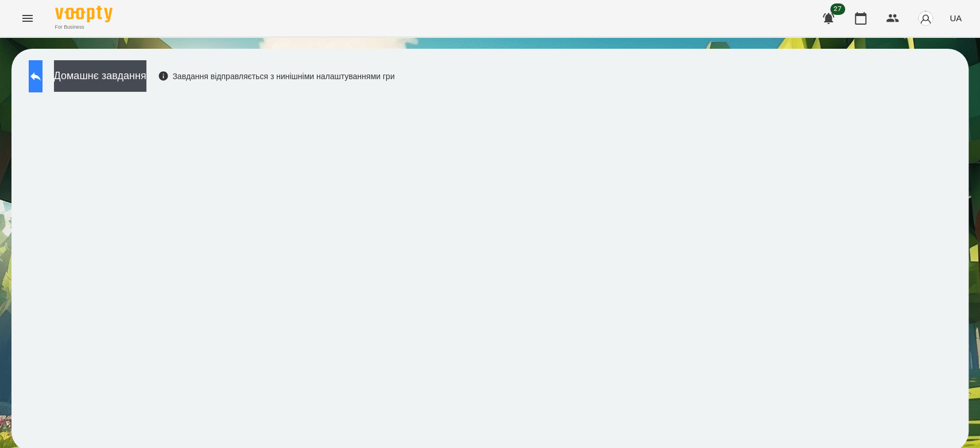  Describe the element at coordinates (84, 13) in the screenshot. I see `img: Voopty Logo` at that location.